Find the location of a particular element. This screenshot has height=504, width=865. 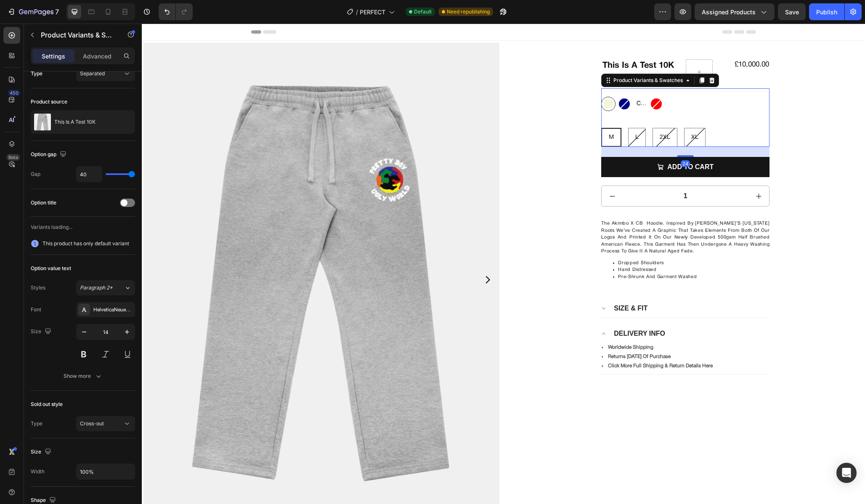

button: Carousel Next Arrow is located at coordinates (345, 256).